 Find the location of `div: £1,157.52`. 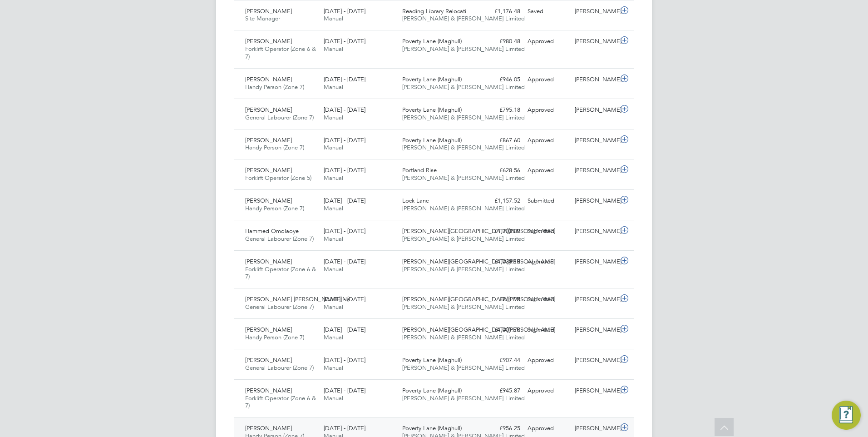

div: £1,157.52 is located at coordinates (500, 201).